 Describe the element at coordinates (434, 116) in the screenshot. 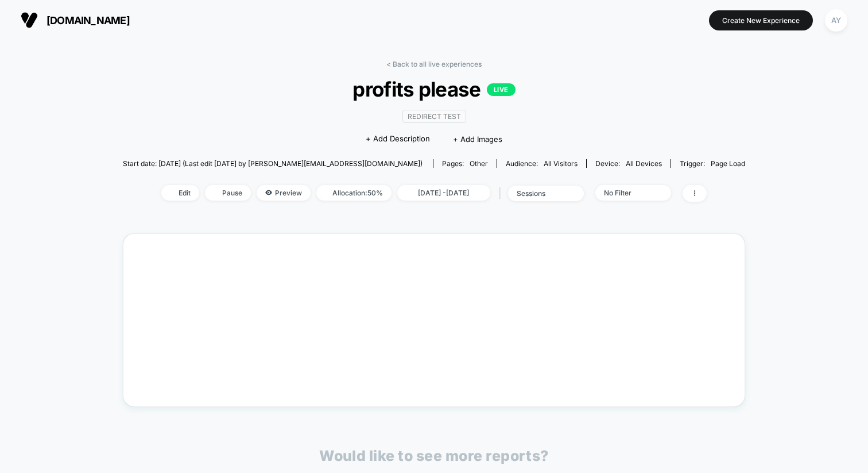

I see `span: Redirect Test` at that location.